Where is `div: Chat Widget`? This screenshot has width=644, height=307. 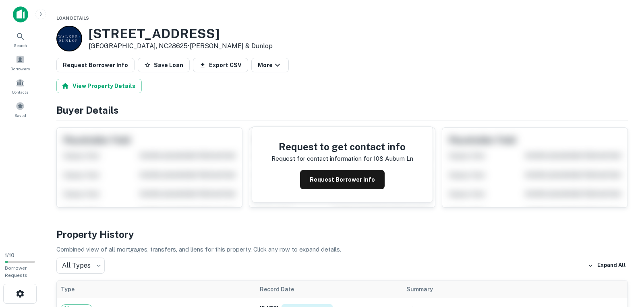
div: Chat Widget is located at coordinates (624, 262).